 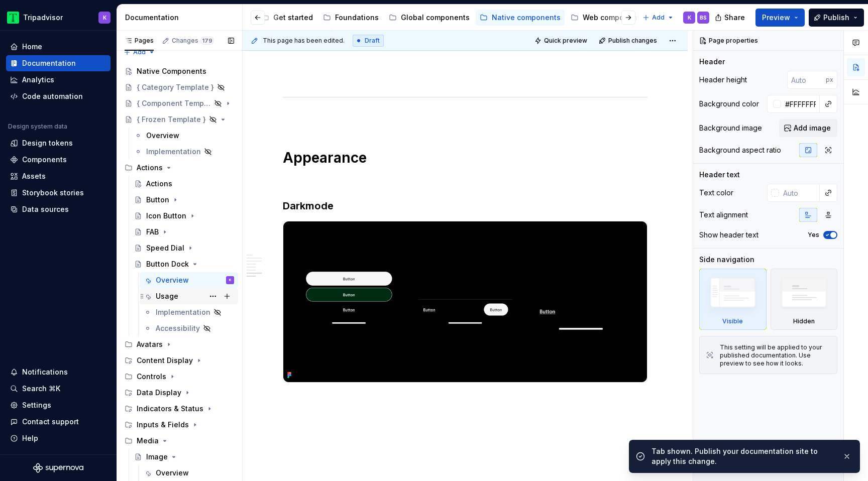 I want to click on div: Pages, so click(x=139, y=41).